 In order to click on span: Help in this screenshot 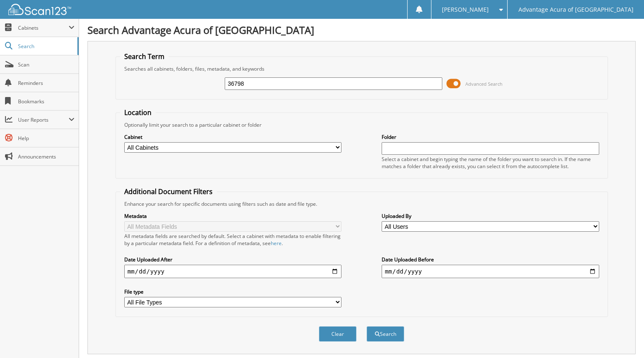, I will do `click(46, 138)`.